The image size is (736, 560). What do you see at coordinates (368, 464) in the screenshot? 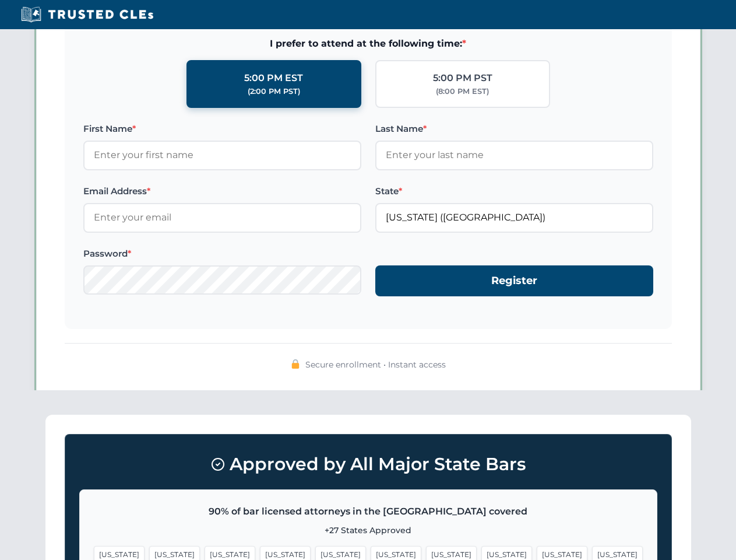
I see `h3: Approved by All Major State Bars` at bounding box center [368, 464].